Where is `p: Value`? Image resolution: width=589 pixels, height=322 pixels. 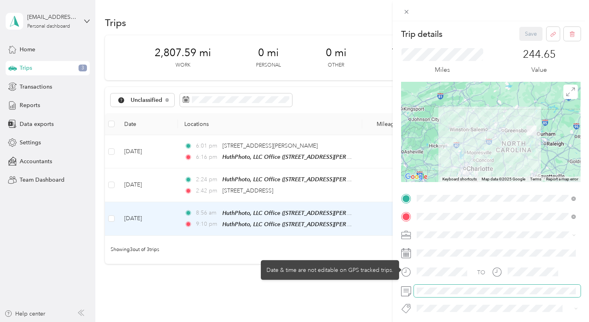 p: Value is located at coordinates (539, 70).